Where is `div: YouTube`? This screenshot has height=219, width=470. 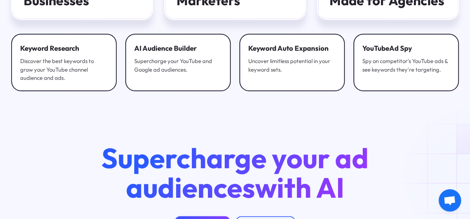
div: YouTube is located at coordinates (406, 48).